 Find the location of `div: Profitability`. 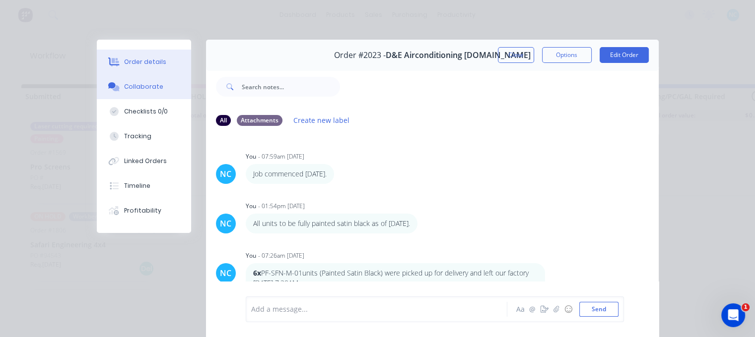

div: Profitability is located at coordinates (142, 211).